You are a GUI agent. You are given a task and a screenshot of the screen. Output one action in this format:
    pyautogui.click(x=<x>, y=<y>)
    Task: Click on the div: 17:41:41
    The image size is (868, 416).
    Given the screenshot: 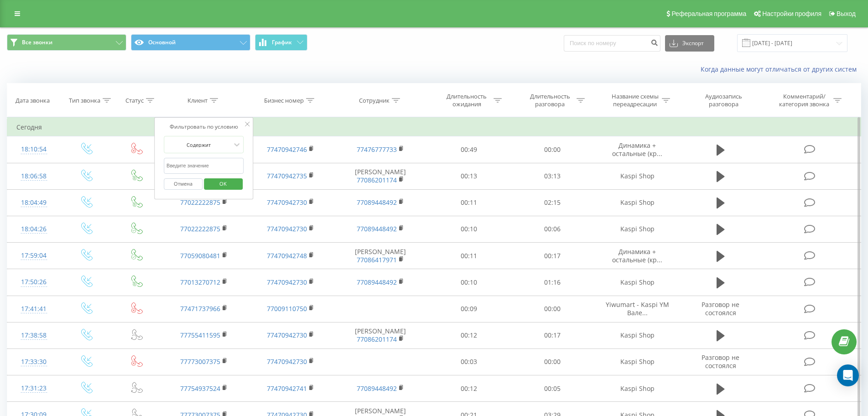 What is the action you would take?
    pyautogui.click(x=34, y=309)
    